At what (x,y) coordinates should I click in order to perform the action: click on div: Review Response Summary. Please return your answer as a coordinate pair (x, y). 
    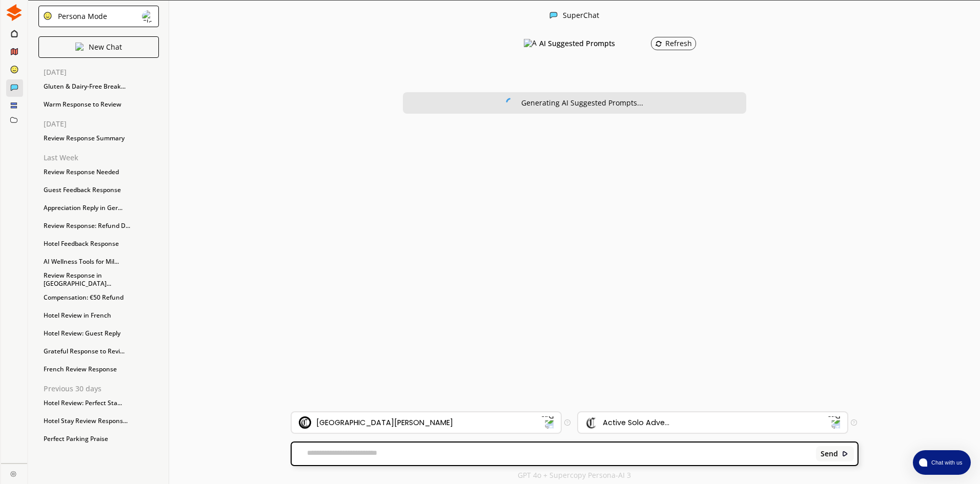
    Looking at the image, I should click on (99, 138).